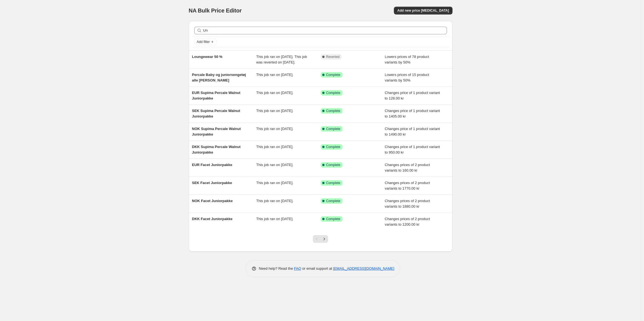 The image size is (644, 321). What do you see at coordinates (212, 219) in the screenshot?
I see `span: DKK Facet Juniorpakke` at bounding box center [212, 219].